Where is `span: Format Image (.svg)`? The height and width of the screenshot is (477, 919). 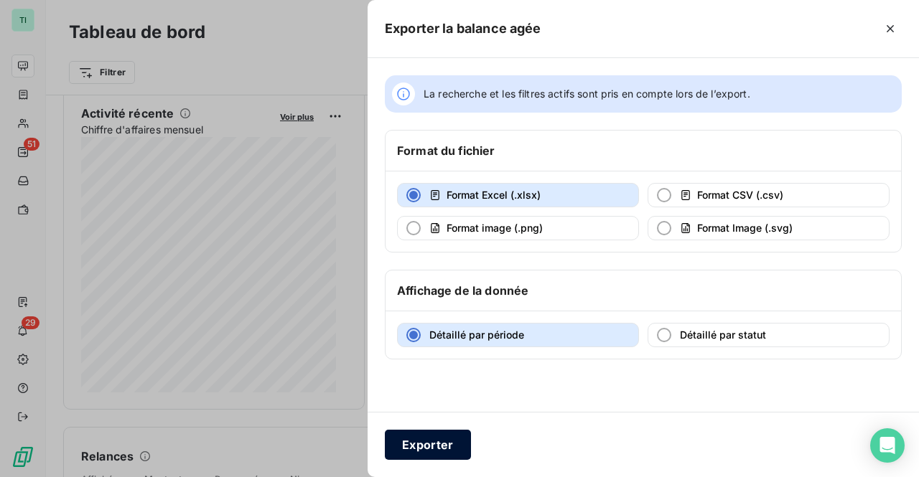
span: Format Image (.svg) is located at coordinates (744, 227).